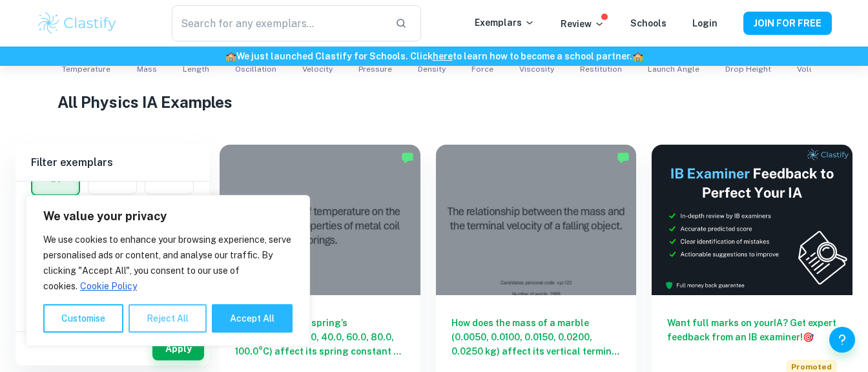 The width and height of the screenshot is (868, 372). Describe the element at coordinates (842, 339) in the screenshot. I see `button: Help and Feedback` at that location.